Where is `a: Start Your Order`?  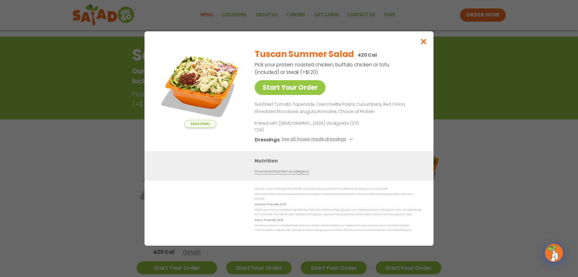
a: Start Your Order is located at coordinates (290, 87).